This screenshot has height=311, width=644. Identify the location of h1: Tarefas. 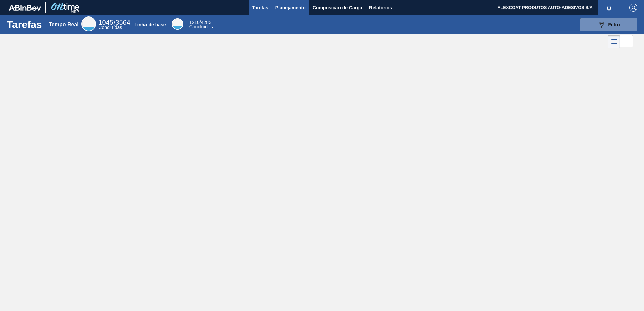
(24, 24).